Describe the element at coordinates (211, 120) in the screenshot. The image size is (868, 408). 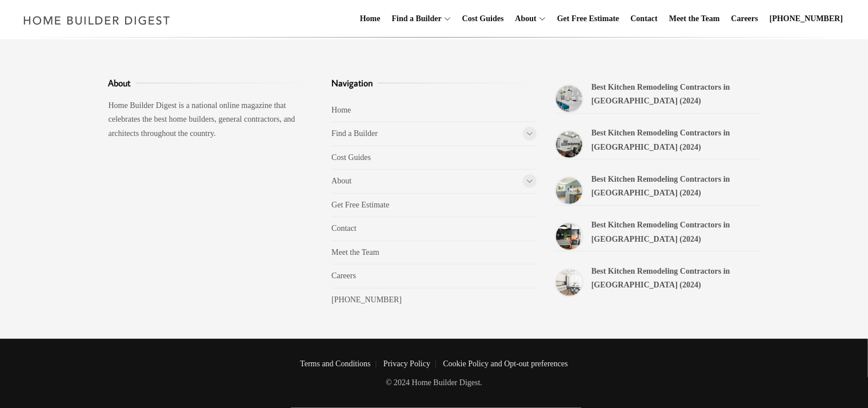
I see `p: Home Builder Digest is a national online magazine that celebrates the best home builders, general...` at that location.